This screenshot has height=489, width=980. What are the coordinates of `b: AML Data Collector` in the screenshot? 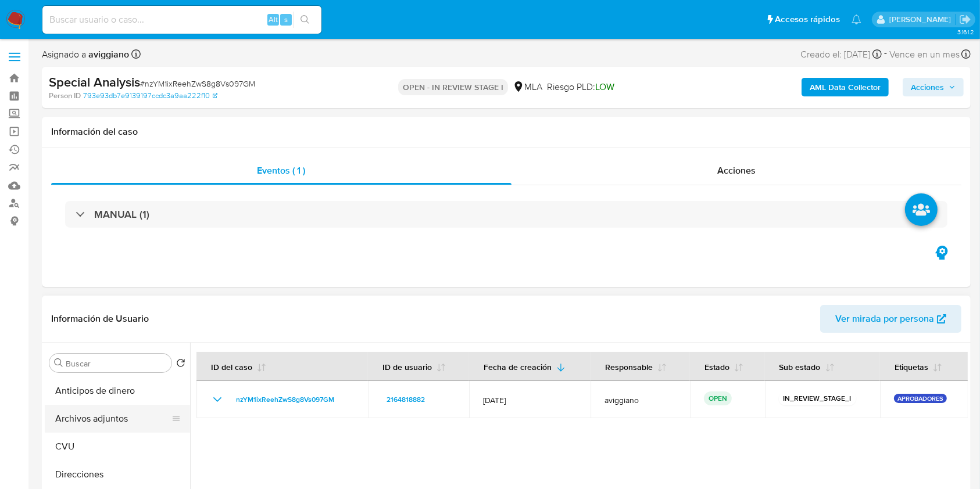 It's located at (845, 87).